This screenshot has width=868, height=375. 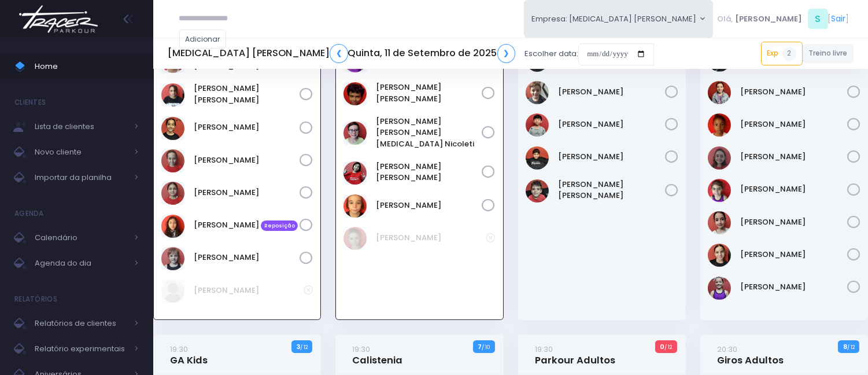 What do you see at coordinates (719, 125) in the screenshot?
I see `img: Laura Varjão` at bounding box center [719, 125].